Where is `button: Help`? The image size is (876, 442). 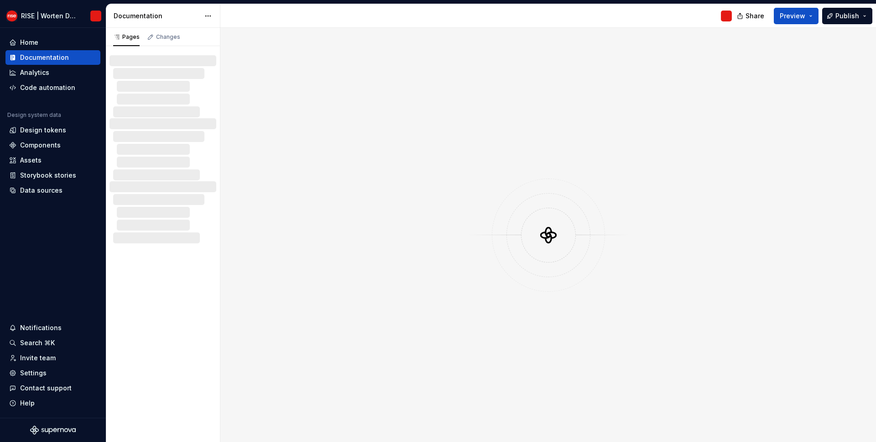
button: Help is located at coordinates (53, 403).